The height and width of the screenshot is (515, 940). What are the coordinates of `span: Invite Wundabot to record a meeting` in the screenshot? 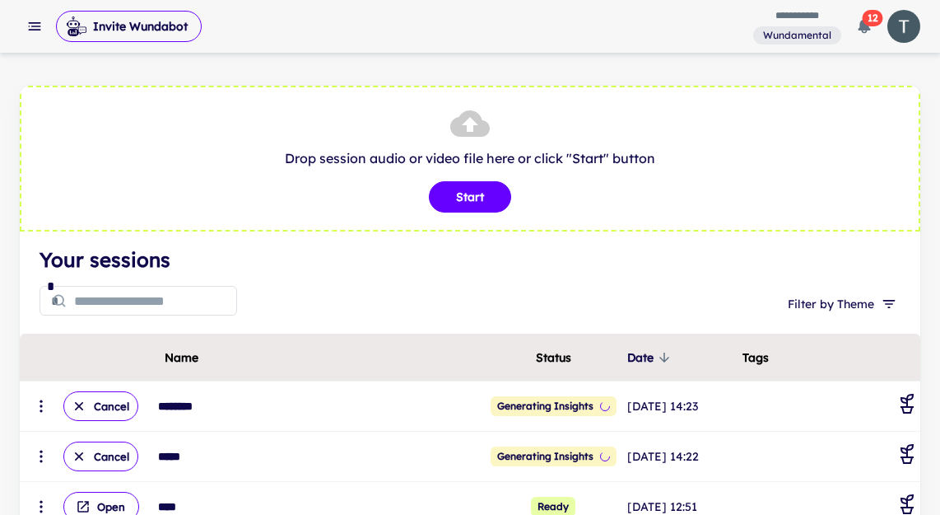 It's located at (128, 26).